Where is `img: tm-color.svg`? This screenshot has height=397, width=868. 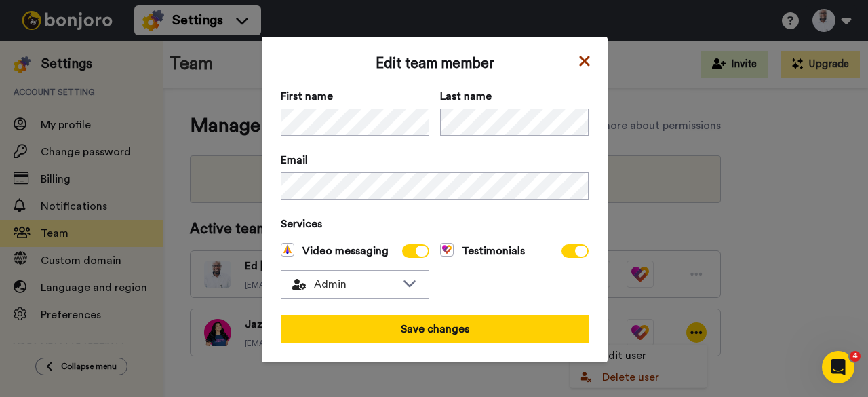
img: tm-color.svg is located at coordinates (447, 249).